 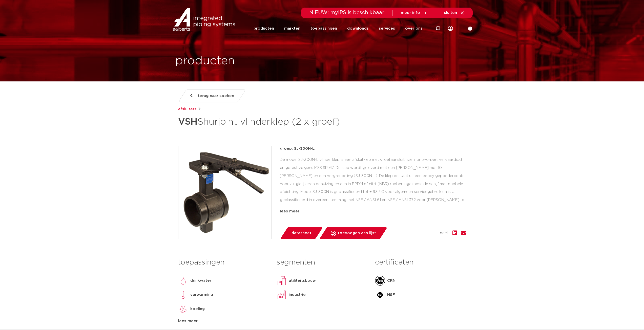 What do you see at coordinates (454, 13) in the screenshot?
I see `a: sluiten` at bounding box center [454, 13].